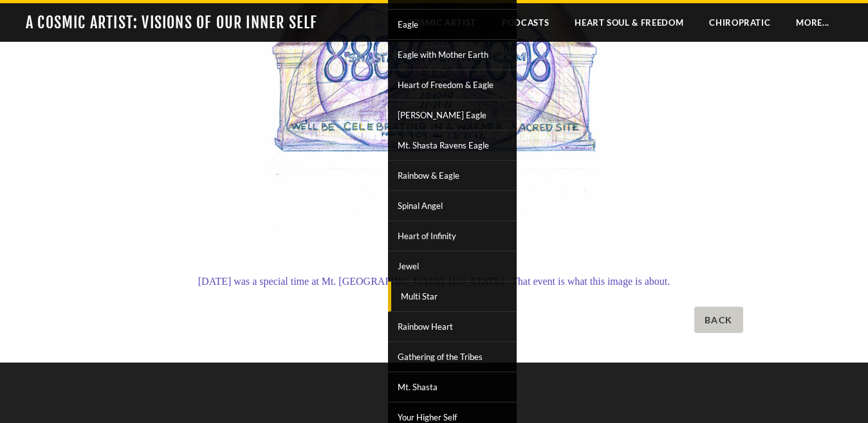 This screenshot has width=868, height=423. I want to click on span: Eagle, so click(453, 25).